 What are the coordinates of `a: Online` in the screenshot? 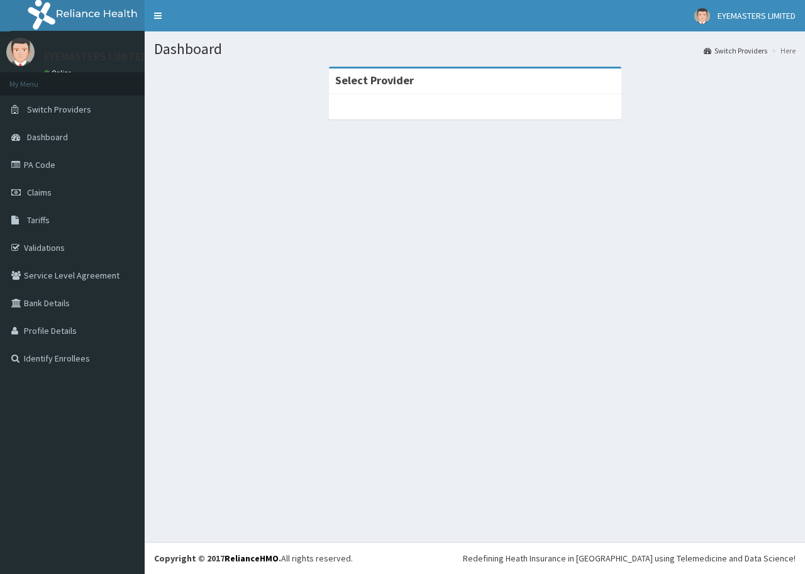 It's located at (59, 73).